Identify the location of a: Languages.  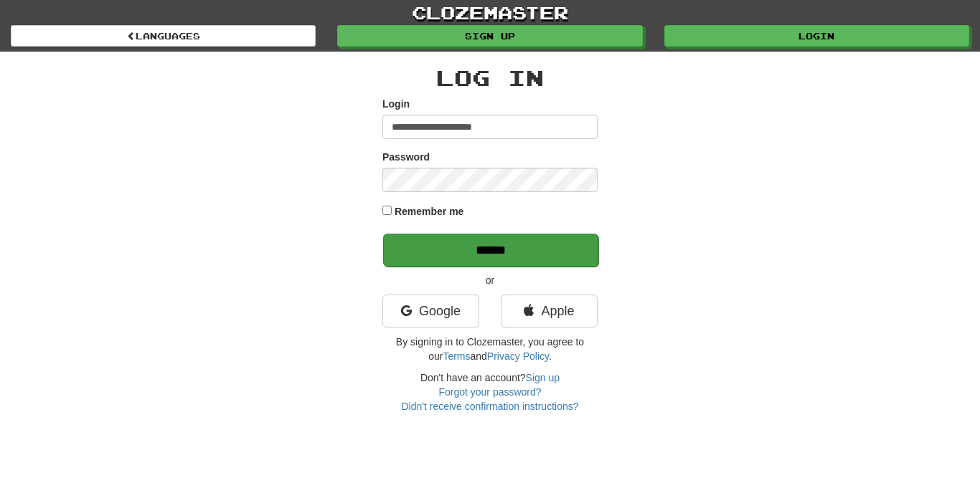
(163, 36).